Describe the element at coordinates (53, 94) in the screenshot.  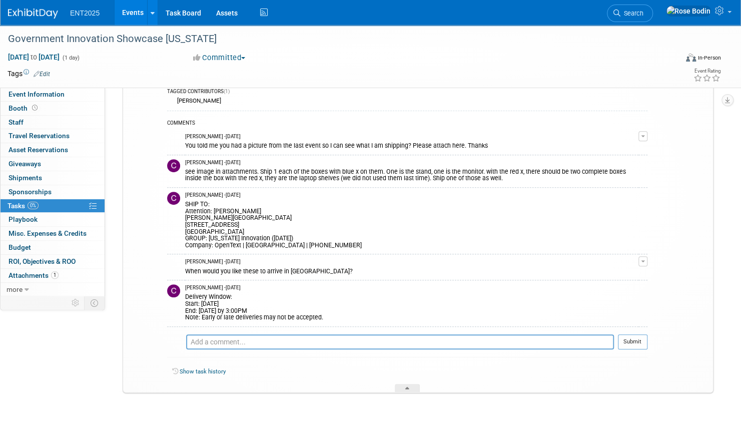
I see `a: Event Information` at that location.